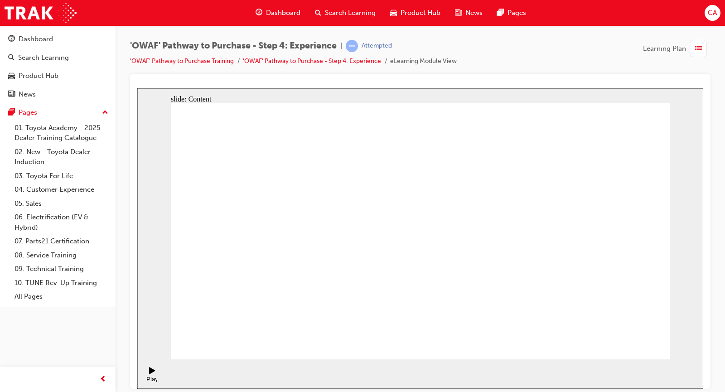 This screenshot has height=392, width=725. What do you see at coordinates (61, 241) in the screenshot?
I see `a: 07. Parts21 Certification` at bounding box center [61, 241].